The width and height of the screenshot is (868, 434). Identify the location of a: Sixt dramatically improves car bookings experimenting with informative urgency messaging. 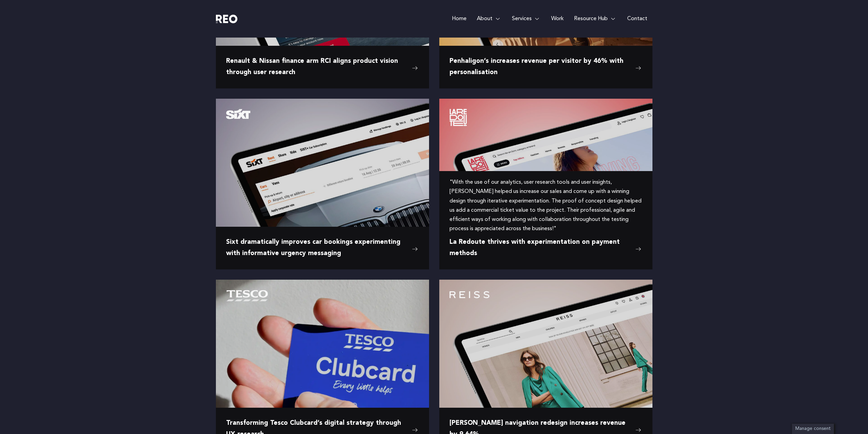
(322, 248).